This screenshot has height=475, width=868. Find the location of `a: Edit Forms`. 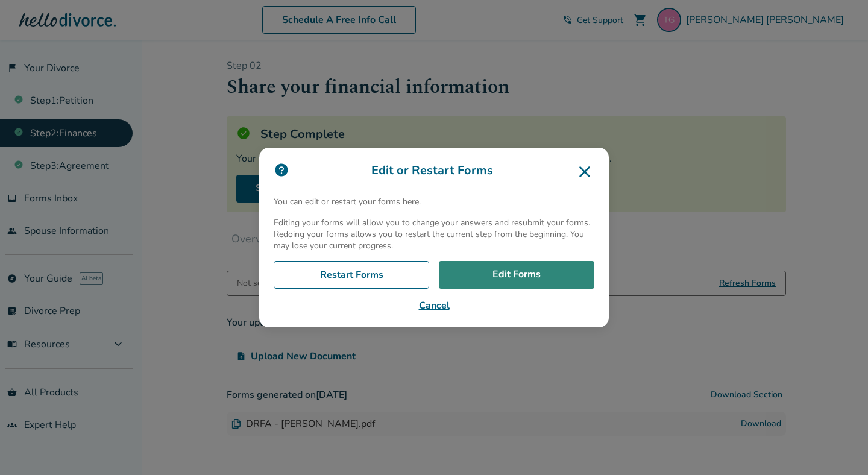

a: Edit Forms is located at coordinates (517, 275).